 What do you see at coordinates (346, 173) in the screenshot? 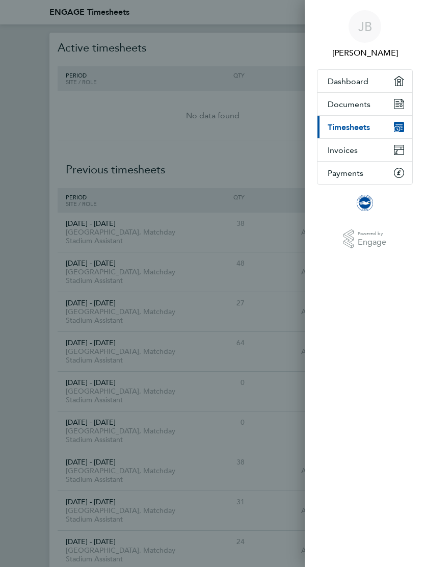
I see `span: Payments` at bounding box center [346, 173].